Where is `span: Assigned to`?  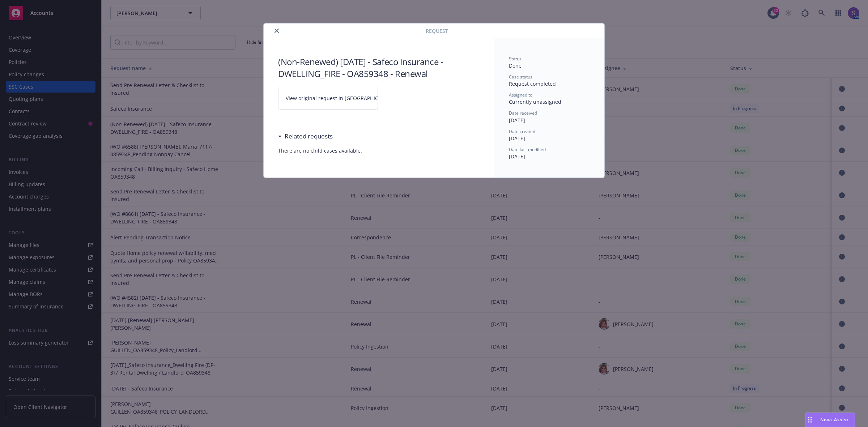
span: Assigned to is located at coordinates (520, 95).